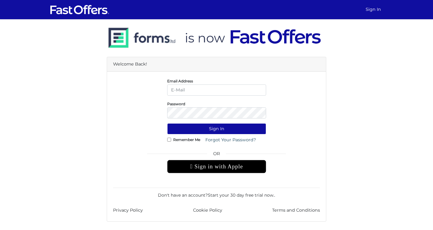 The image size is (433, 230). Describe the element at coordinates (176, 104) in the screenshot. I see `label: Password` at that location.